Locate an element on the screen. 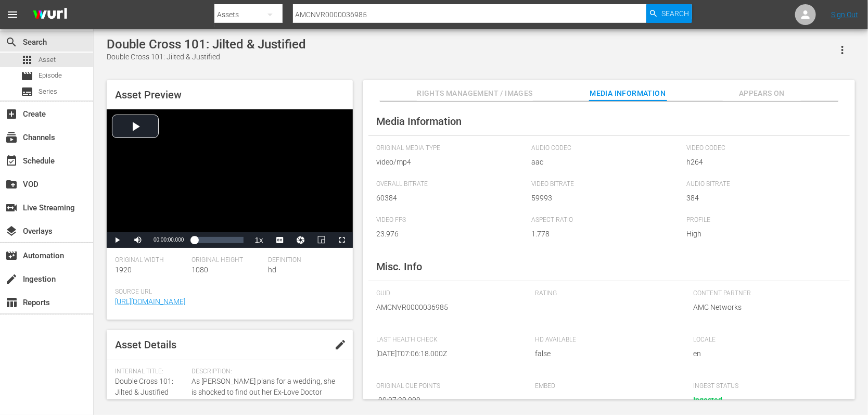  span: Original Width is located at coordinates (151, 260).